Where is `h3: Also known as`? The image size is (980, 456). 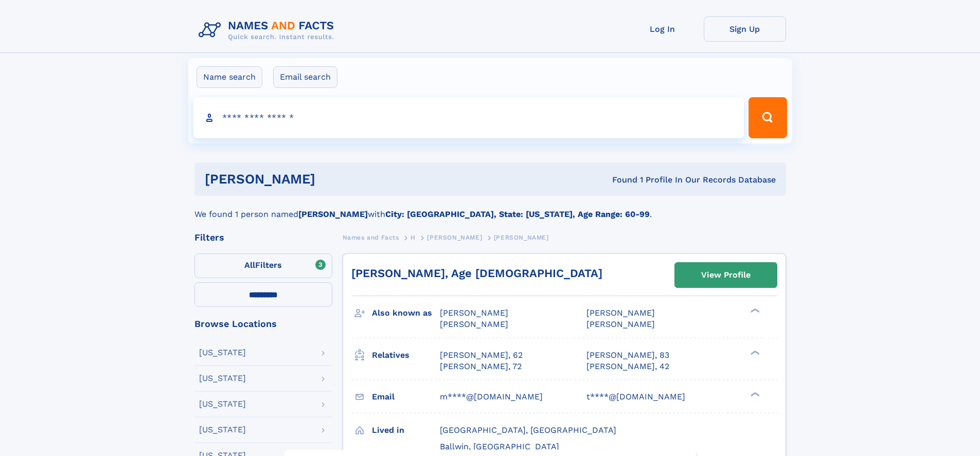 h3: Also known as is located at coordinates (406, 313).